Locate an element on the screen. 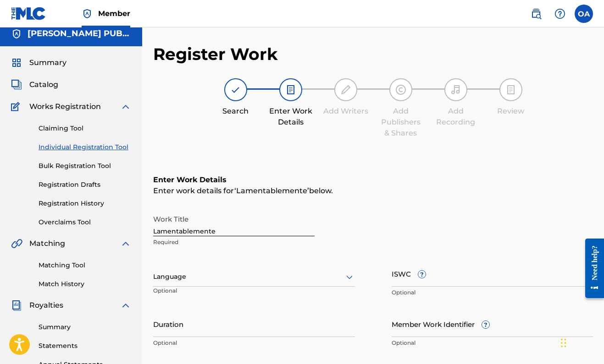  div: Widget de chat is located at coordinates (581, 342).